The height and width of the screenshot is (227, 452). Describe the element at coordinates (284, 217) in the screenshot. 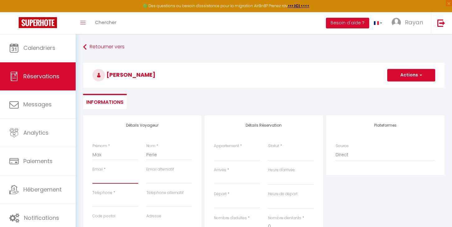

I see `label: Nombre d'enfants` at that location.